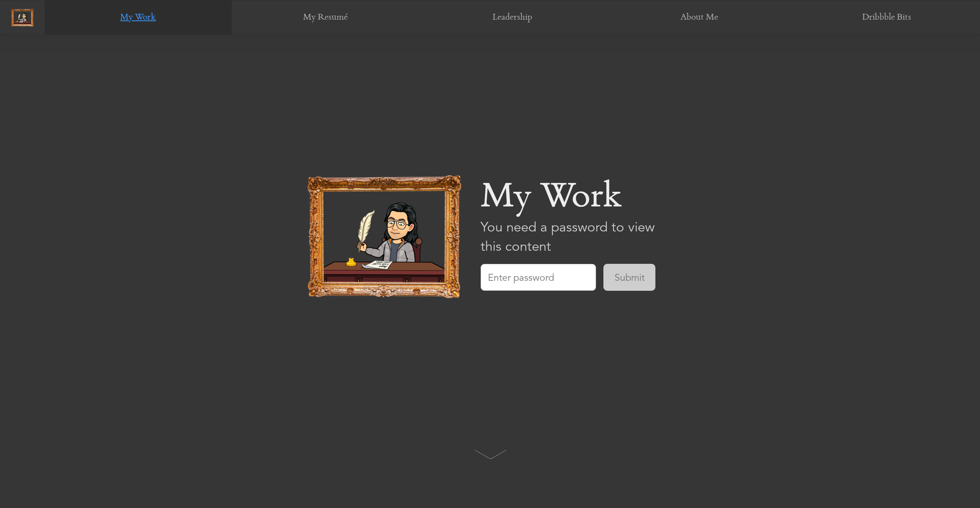 The height and width of the screenshot is (508, 980). Describe the element at coordinates (629, 277) in the screenshot. I see `input: Submit` at that location.